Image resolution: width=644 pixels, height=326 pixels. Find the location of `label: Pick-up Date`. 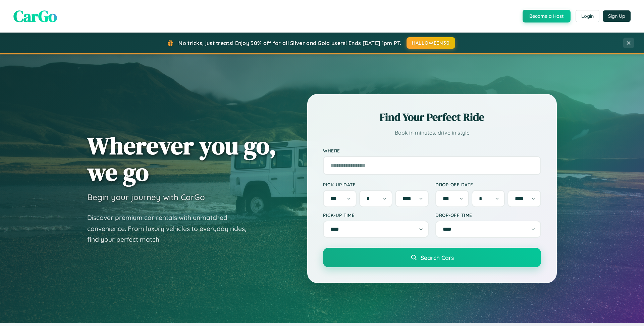

label: Pick-up Date is located at coordinates (376, 184).